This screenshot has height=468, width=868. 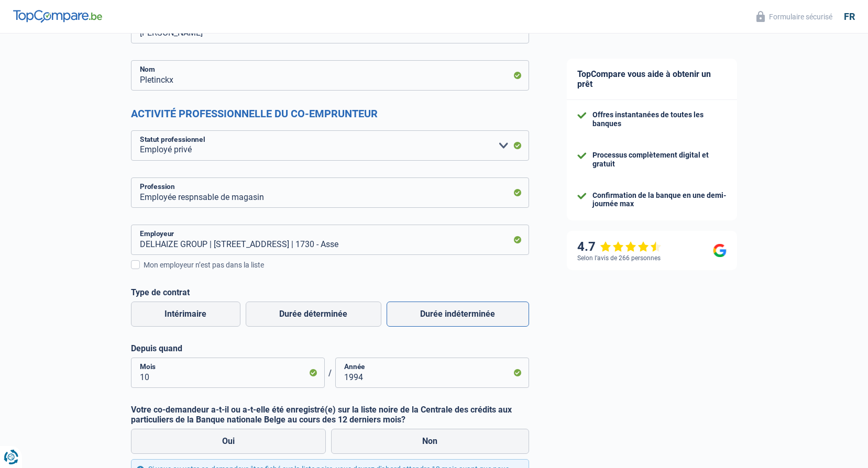 I want to click on input: Cherchez votre employeur, so click(x=330, y=240).